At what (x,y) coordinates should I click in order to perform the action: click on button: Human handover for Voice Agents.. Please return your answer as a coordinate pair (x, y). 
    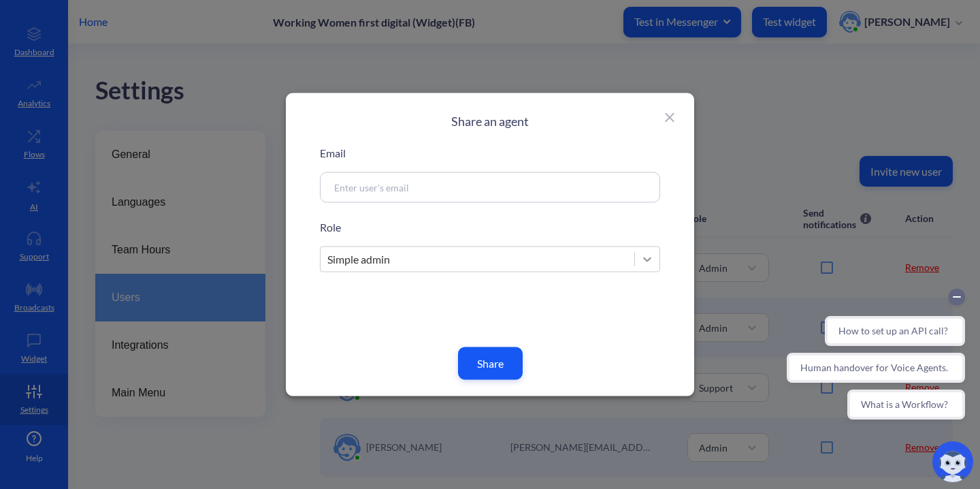
    Looking at the image, I should click on (94, 87).